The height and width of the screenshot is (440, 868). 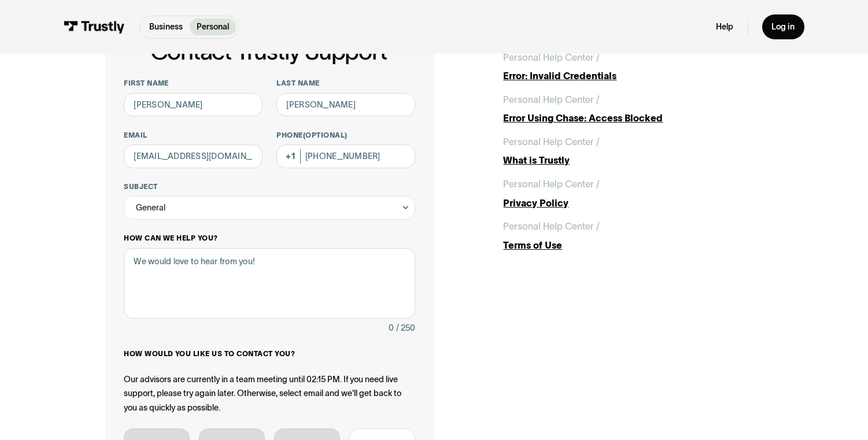 What do you see at coordinates (346, 156) in the screenshot?
I see `input: (555) 555-5555` at bounding box center [346, 156].